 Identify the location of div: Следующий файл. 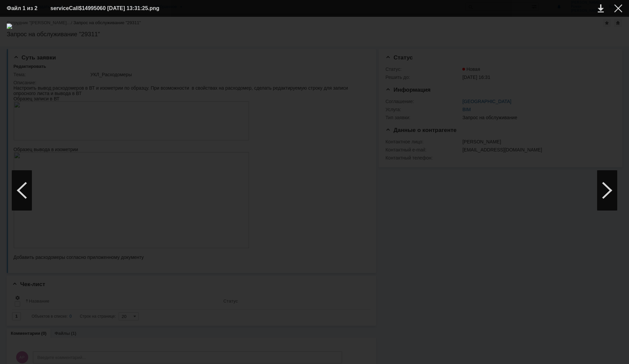
(607, 190).